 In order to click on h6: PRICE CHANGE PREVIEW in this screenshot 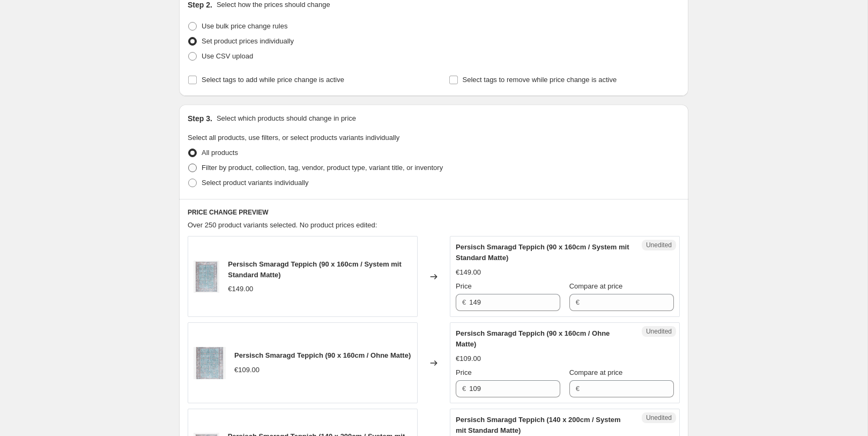, I will do `click(434, 212)`.